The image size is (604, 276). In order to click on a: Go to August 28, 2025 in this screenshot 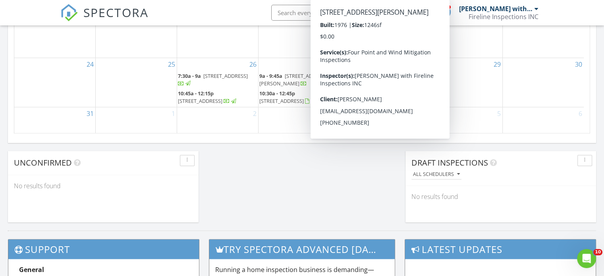, I will do `click(416, 64)`.